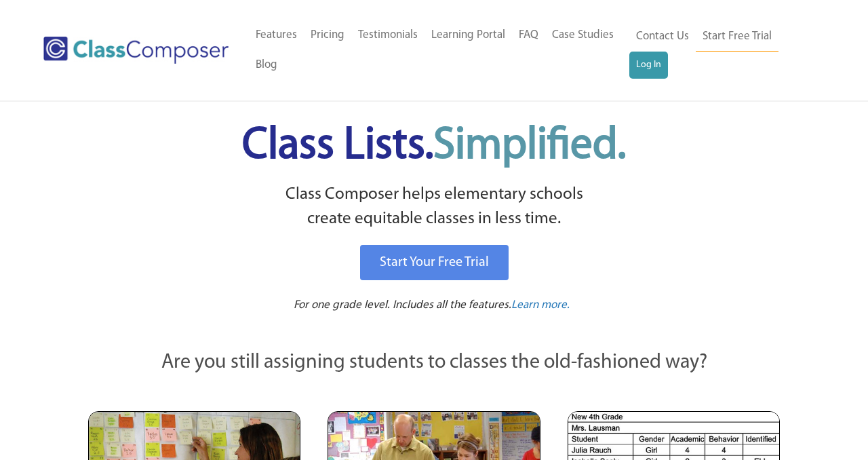 The height and width of the screenshot is (460, 868). What do you see at coordinates (468, 35) in the screenshot?
I see `a: Learning Portal` at bounding box center [468, 35].